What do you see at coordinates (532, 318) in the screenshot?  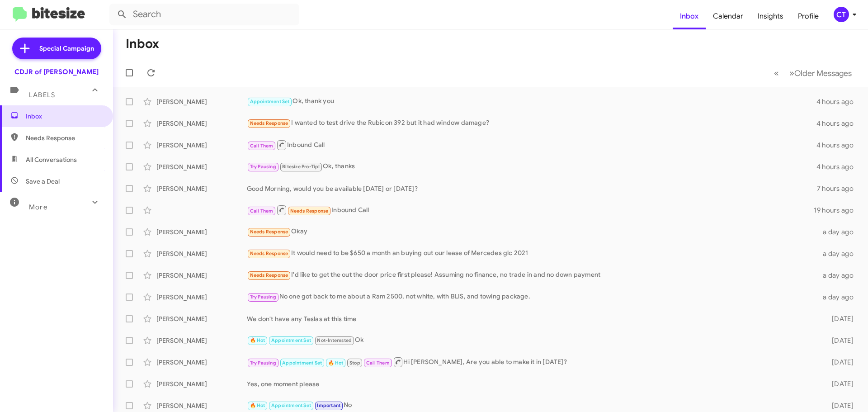 I see `div: We don't have any Teslas at this time` at bounding box center [532, 318].